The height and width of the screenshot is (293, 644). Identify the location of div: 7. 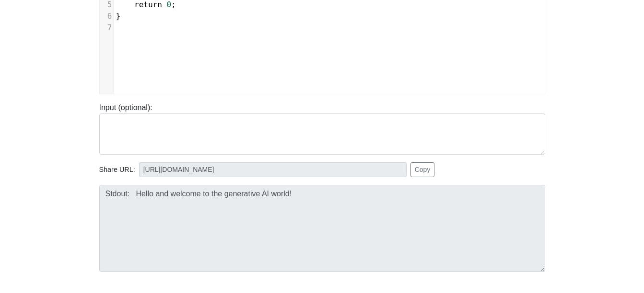
(106, 27).